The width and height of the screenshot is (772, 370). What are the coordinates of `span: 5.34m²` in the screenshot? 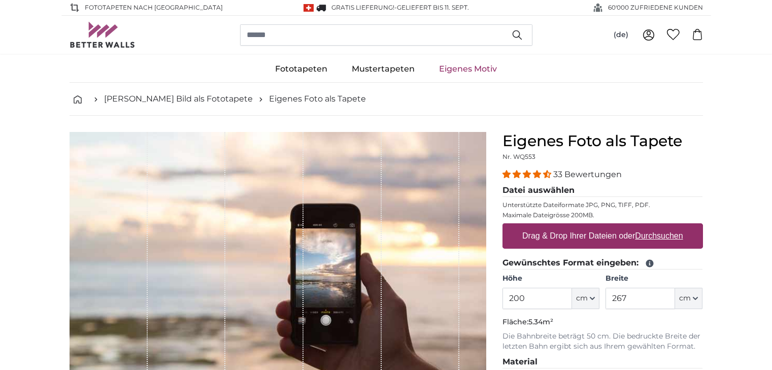 It's located at (541, 322).